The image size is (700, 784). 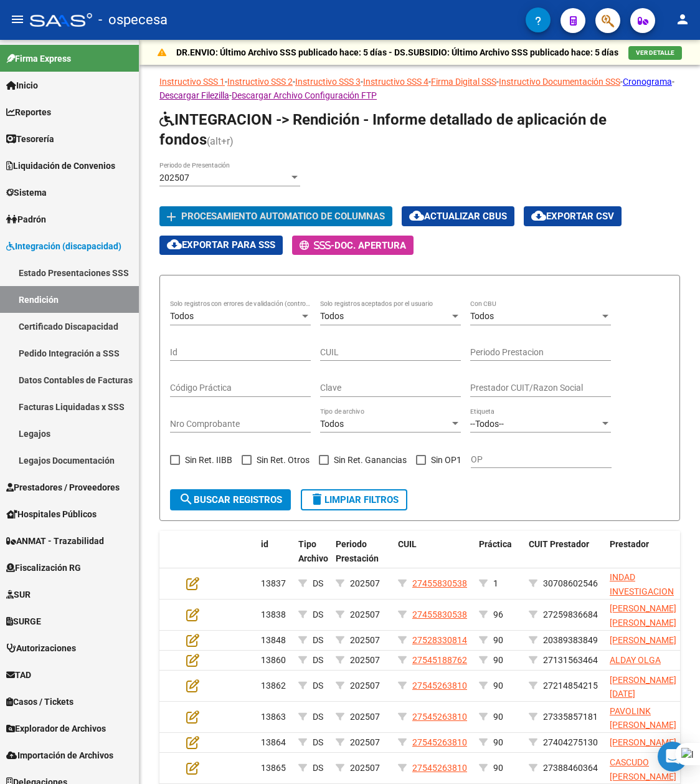 What do you see at coordinates (446, 460) in the screenshot?
I see `span: Sin OP1` at bounding box center [446, 460].